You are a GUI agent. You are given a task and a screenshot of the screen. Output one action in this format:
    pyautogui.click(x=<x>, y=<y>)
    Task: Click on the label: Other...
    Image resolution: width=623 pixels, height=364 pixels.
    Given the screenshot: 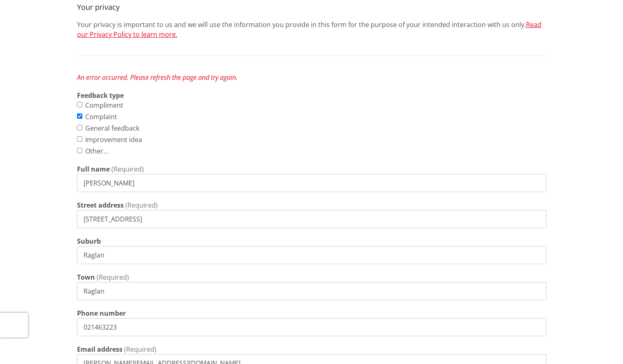 What is the action you would take?
    pyautogui.click(x=97, y=151)
    